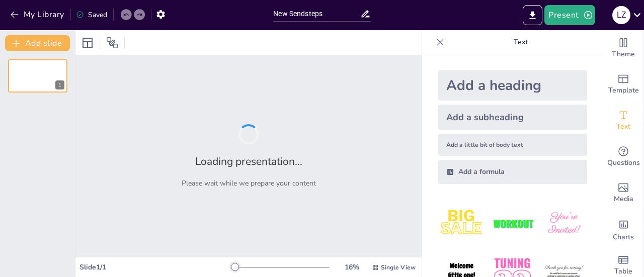 This screenshot has height=277, width=644. Describe the element at coordinates (249, 183) in the screenshot. I see `p: Please wait while we prepare your content` at that location.